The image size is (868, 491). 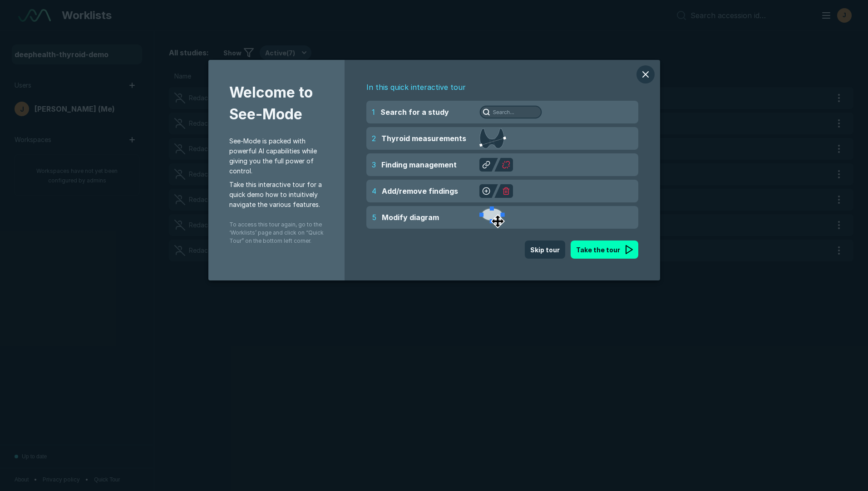 I want to click on span: 3, so click(x=374, y=164).